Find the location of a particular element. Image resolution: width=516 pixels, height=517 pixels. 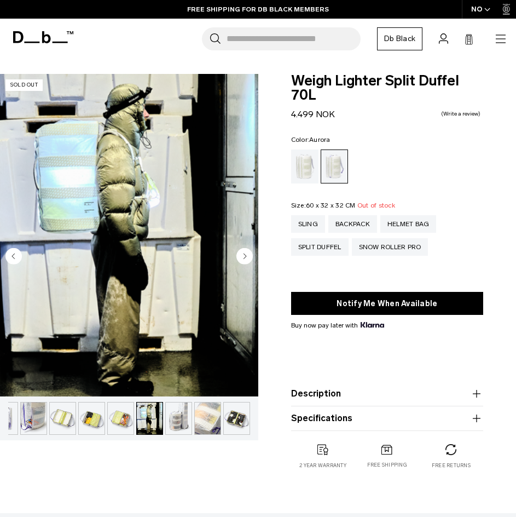

img: Weigh_Lighter_Split_Duffel_70L_7.png is located at coordinates (120, 418).